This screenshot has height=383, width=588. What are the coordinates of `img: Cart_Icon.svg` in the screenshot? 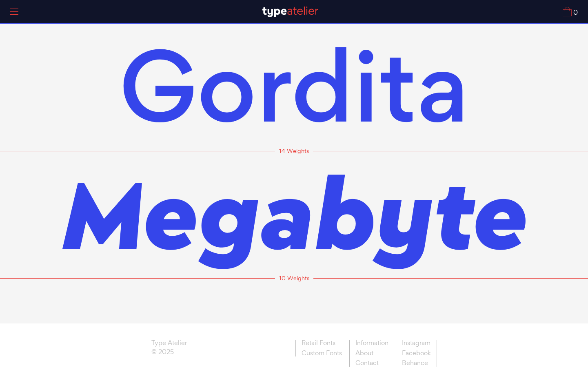 It's located at (568, 11).